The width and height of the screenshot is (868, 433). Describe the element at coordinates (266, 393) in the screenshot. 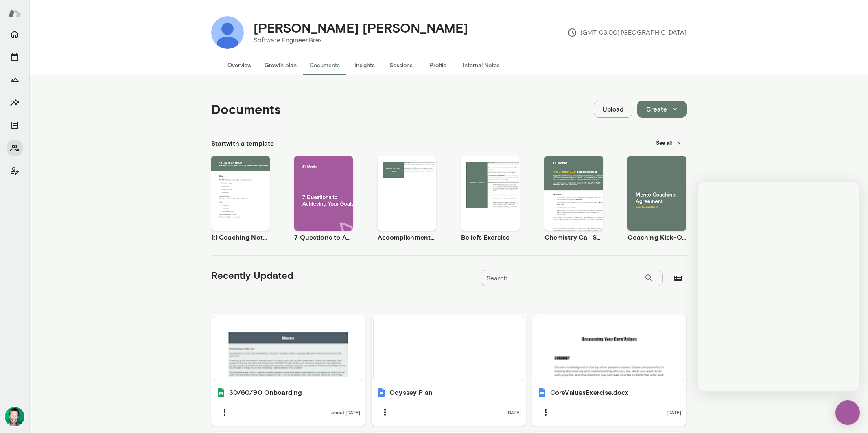

I see `h6: 30/60/90 Onboarding` at that location.